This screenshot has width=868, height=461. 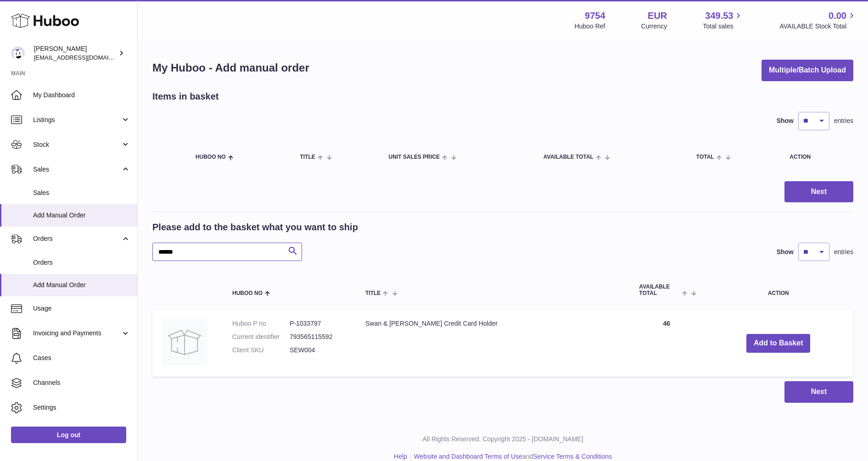 What do you see at coordinates (818, 26) in the screenshot?
I see `span: AVAILABLE Stock Total` at bounding box center [818, 26].